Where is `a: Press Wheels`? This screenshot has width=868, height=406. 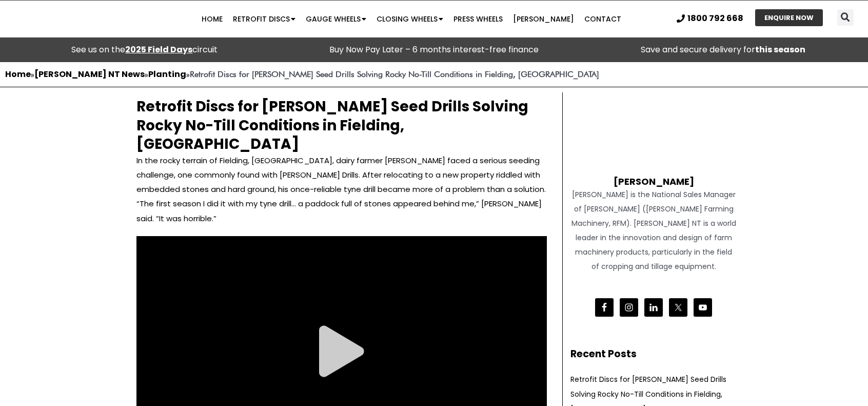 a: Press Wheels is located at coordinates (478, 19).